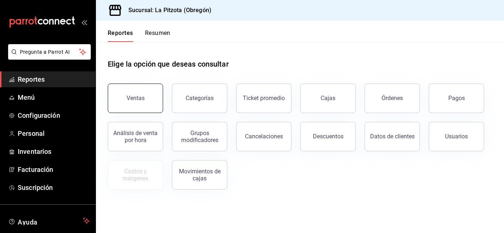  What do you see at coordinates (392, 98) in the screenshot?
I see `button: Órdenes` at bounding box center [392, 98].